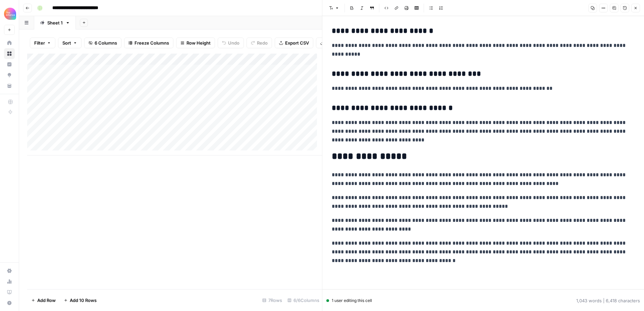 The height and width of the screenshot is (311, 644). Describe the element at coordinates (10, 14) in the screenshot. I see `img: Alliance Logo` at that location.